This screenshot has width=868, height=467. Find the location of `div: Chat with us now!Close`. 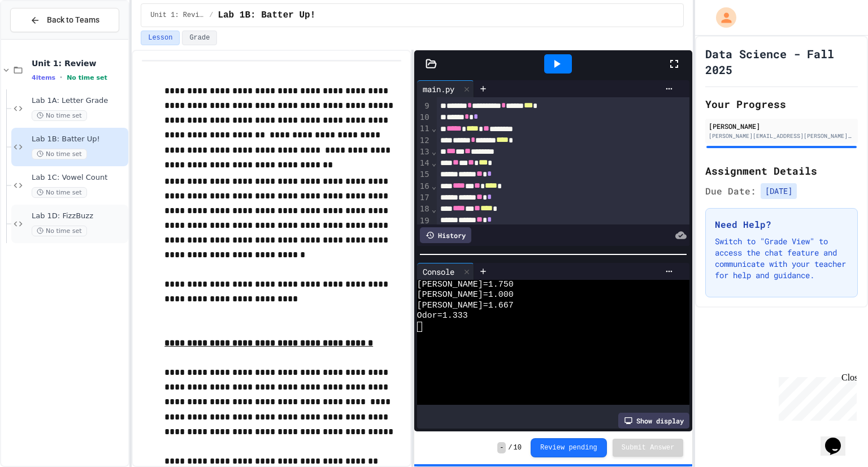

div: Chat with us now!Close is located at coordinates (41, 38).